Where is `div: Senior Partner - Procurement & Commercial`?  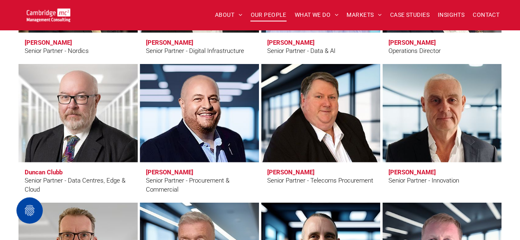 div: Senior Partner - Procurement & Commercial is located at coordinates (199, 185).